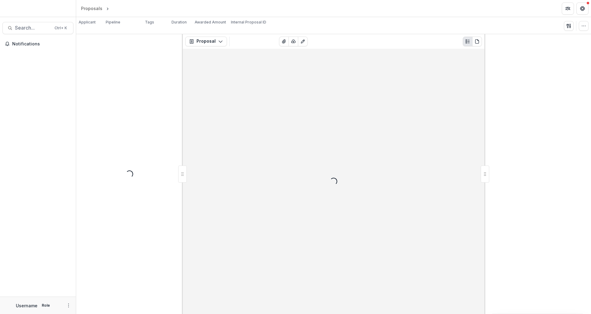 The height and width of the screenshot is (314, 591). What do you see at coordinates (468, 41) in the screenshot?
I see `button: Plaintext view` at bounding box center [468, 41].